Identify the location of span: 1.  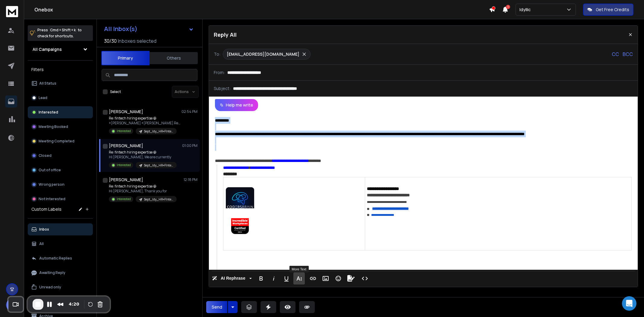
(508, 7).